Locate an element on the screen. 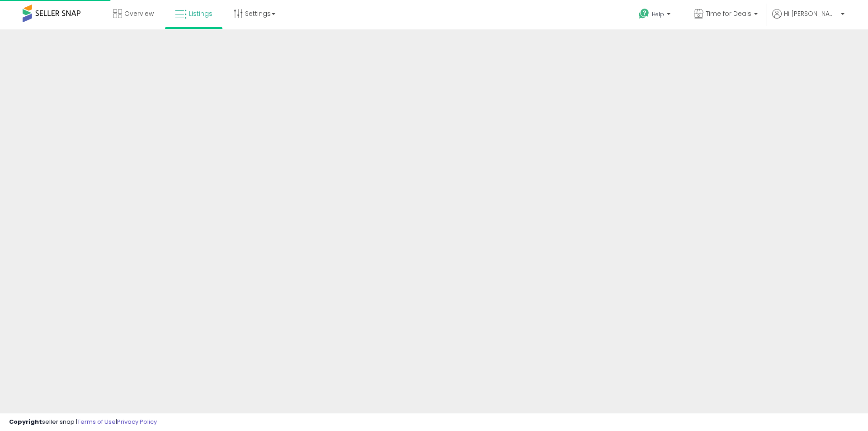 The width and height of the screenshot is (868, 431). span: Help is located at coordinates (658, 14).